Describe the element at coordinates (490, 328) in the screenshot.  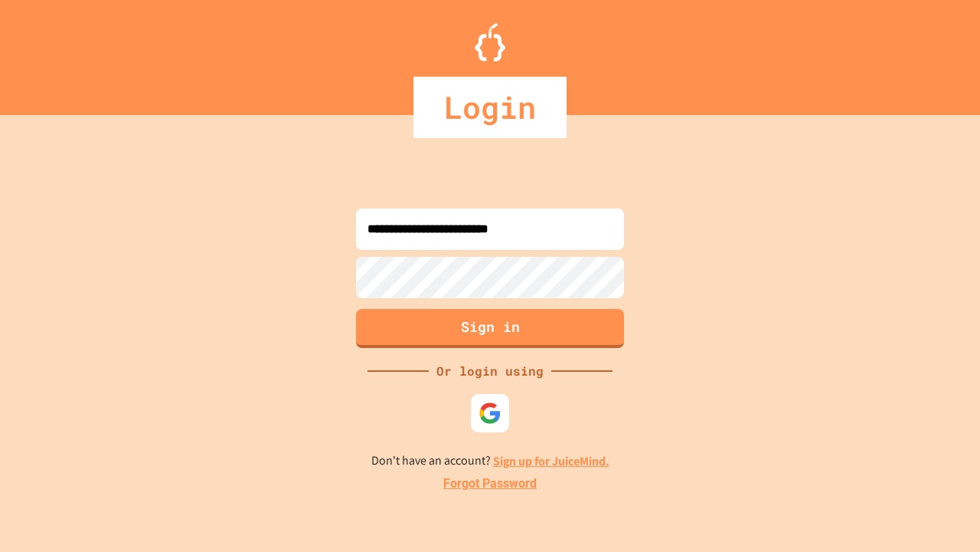
I see `button: Sign in` at that location.